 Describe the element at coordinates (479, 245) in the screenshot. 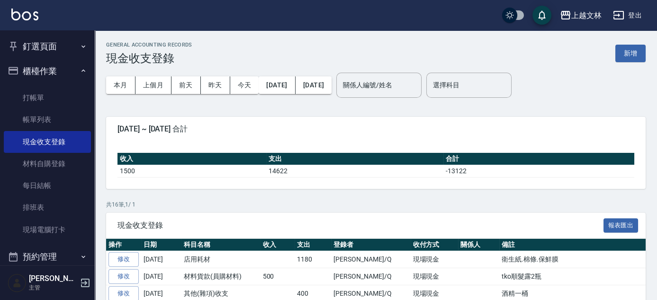

I see `th: 關係人` at that location.